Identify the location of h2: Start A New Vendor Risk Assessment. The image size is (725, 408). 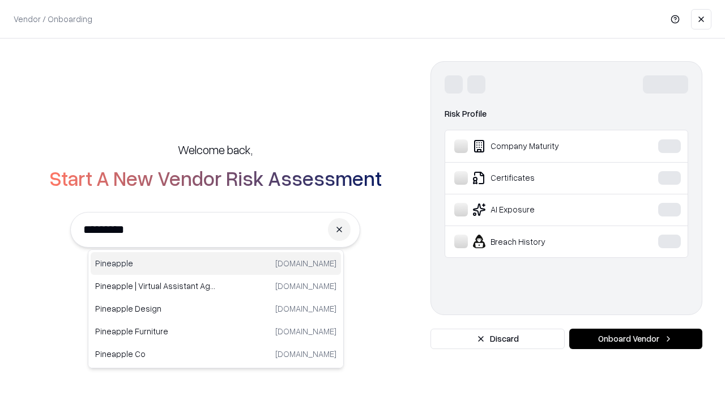
(215, 178).